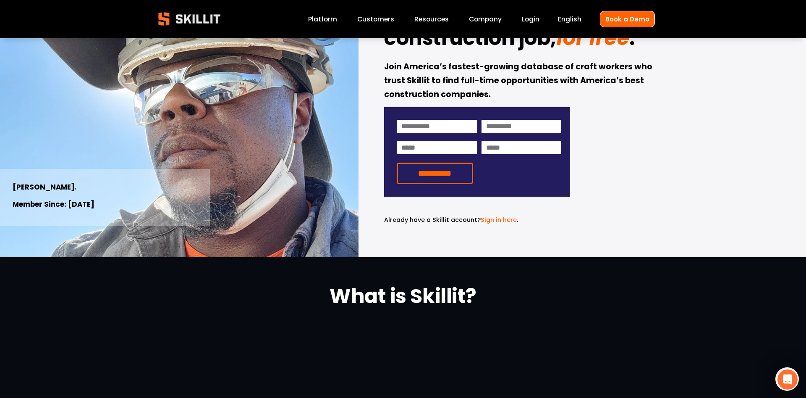  I want to click on div: language picker, so click(570, 19).